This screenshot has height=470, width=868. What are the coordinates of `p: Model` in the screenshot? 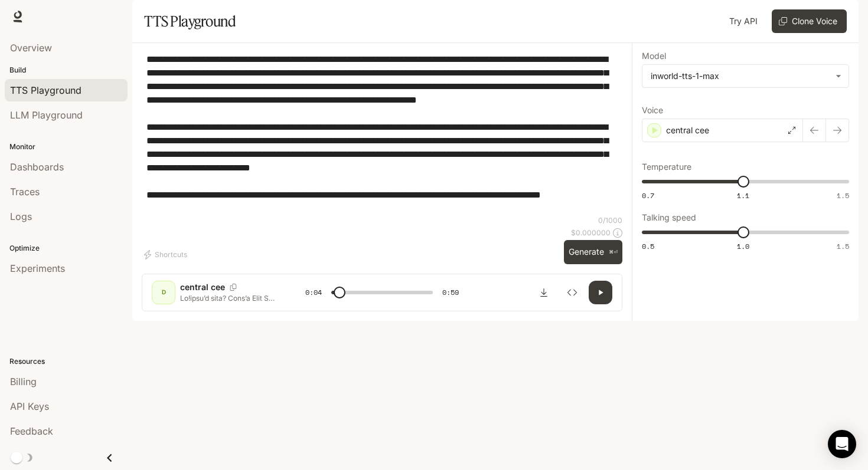 It's located at (653, 56).